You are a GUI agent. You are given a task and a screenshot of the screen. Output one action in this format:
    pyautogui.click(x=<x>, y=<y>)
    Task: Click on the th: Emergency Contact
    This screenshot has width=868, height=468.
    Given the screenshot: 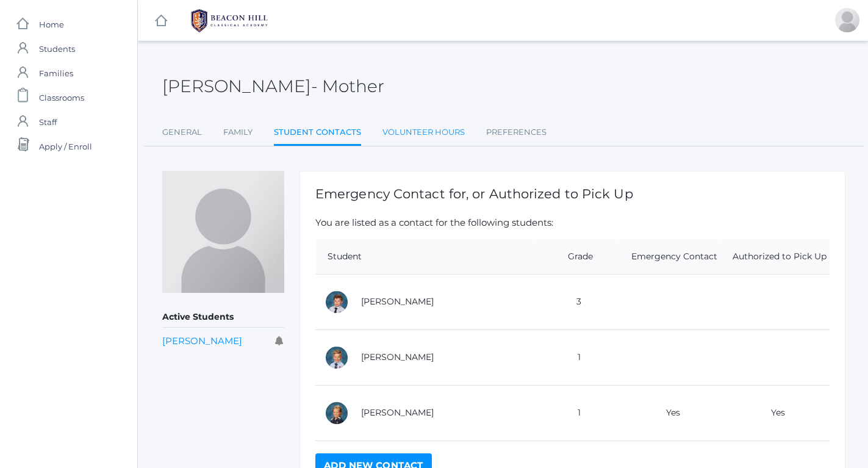 What is the action you would take?
    pyautogui.click(x=670, y=257)
    